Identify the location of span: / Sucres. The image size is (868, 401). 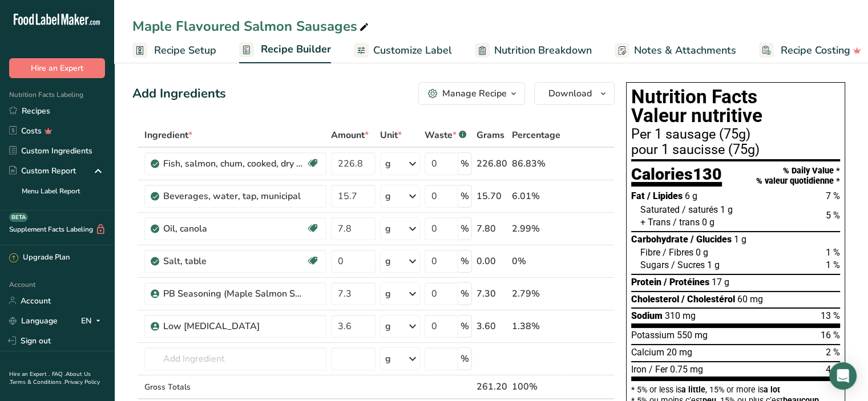
(687, 264).